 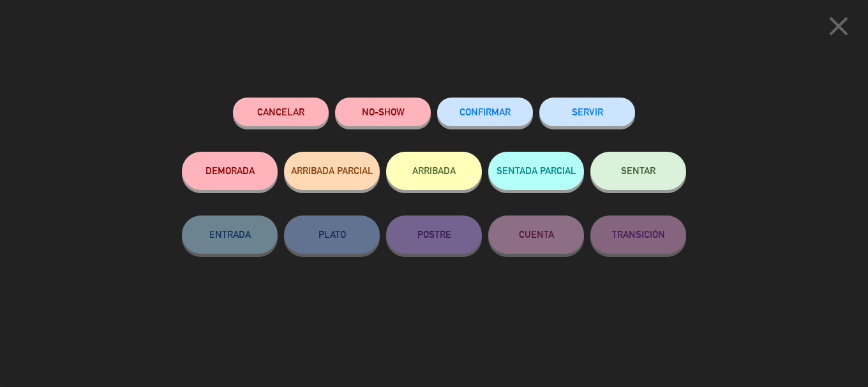 I want to click on button: ARRIBADA PARCIAL, so click(x=332, y=171).